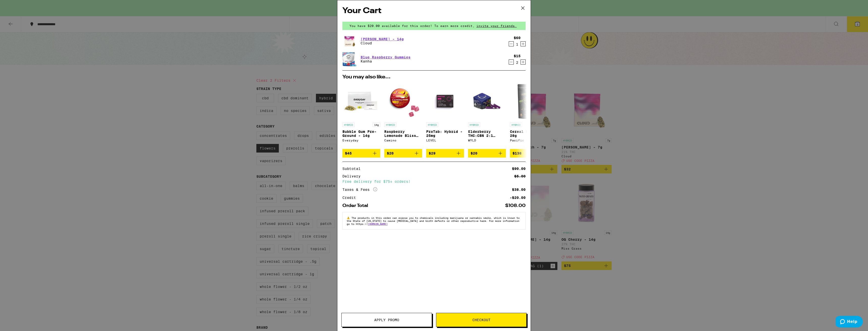 The width and height of the screenshot is (868, 331). What do you see at coordinates (481, 320) in the screenshot?
I see `span: Checkout` at bounding box center [481, 320].